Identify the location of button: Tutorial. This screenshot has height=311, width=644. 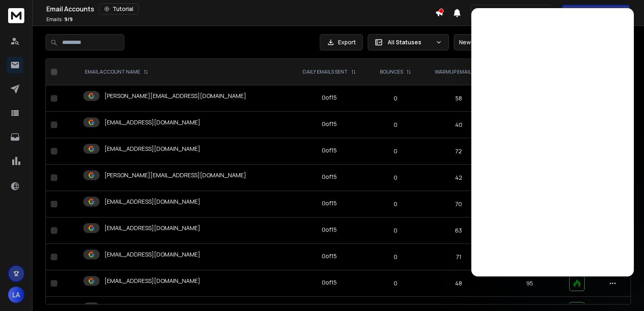
(119, 9).